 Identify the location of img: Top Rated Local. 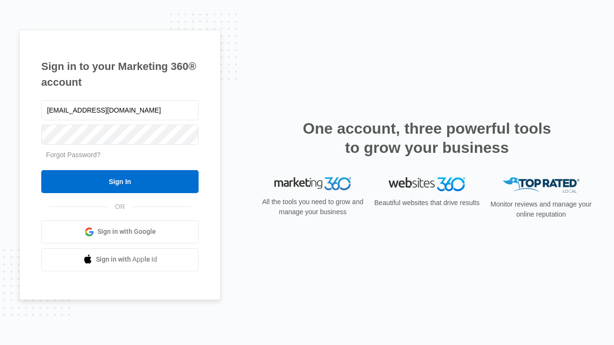
(541, 185).